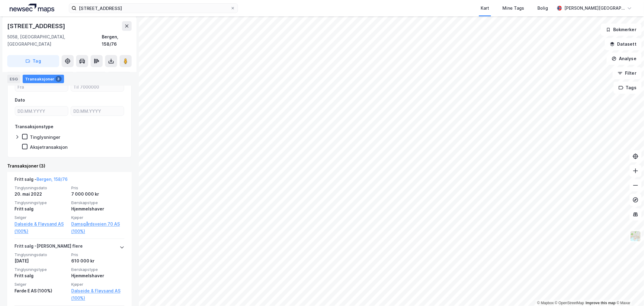  I want to click on div: Tinglysninger, so click(45, 137).